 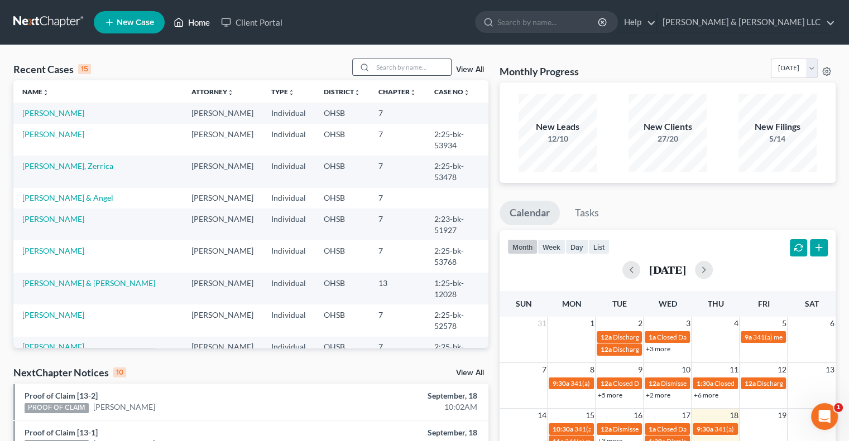 What do you see at coordinates (599, 247) in the screenshot?
I see `button: list` at bounding box center [599, 247].